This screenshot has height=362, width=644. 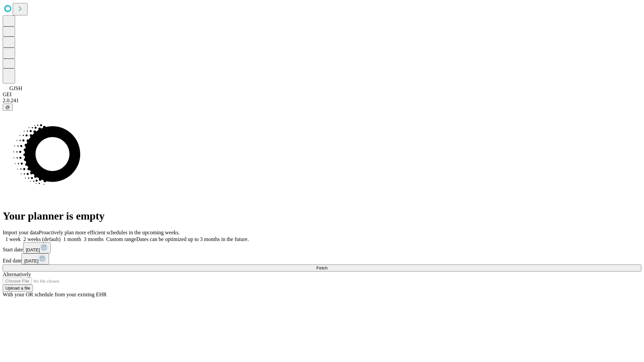 I want to click on button: Fetch, so click(x=322, y=268).